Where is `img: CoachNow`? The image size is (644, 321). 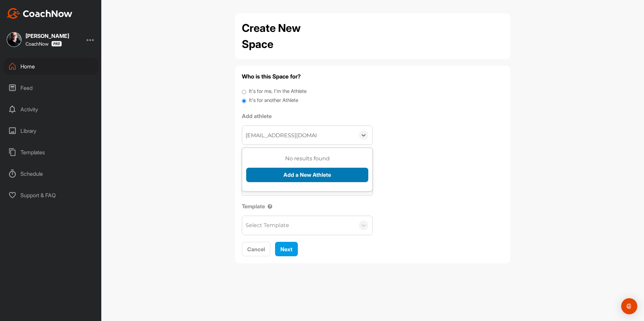 img: CoachNow is located at coordinates (40, 13).